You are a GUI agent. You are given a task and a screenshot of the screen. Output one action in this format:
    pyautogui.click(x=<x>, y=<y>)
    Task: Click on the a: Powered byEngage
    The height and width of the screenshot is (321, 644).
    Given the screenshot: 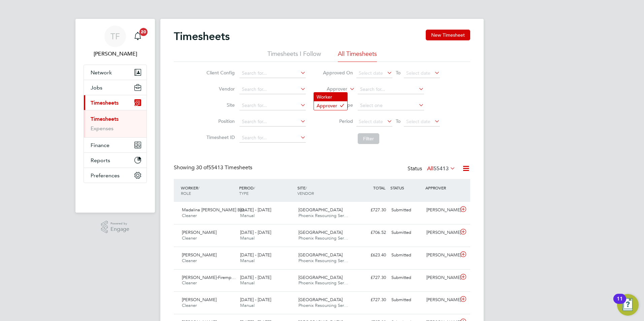 What is the action you would take?
    pyautogui.click(x=115, y=227)
    